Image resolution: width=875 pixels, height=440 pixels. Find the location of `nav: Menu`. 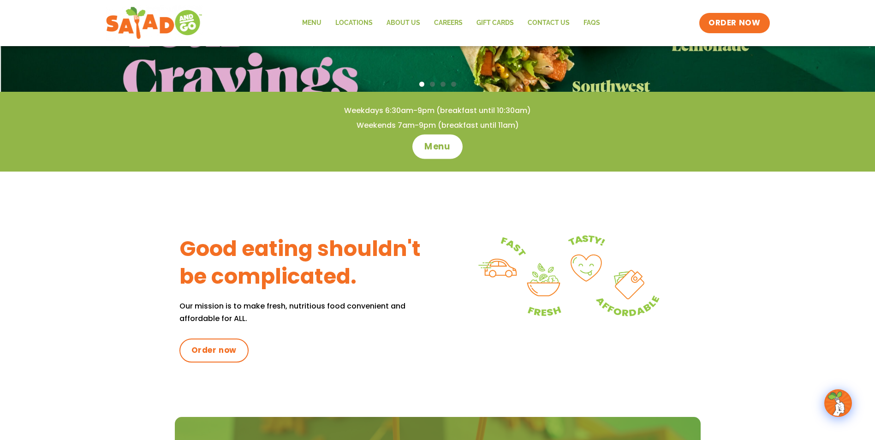

nav: Menu is located at coordinates (451, 23).